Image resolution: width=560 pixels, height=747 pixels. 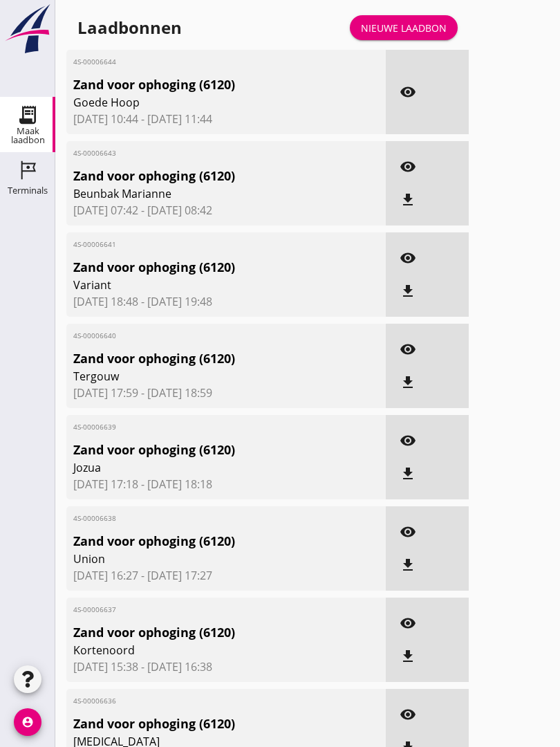 What do you see at coordinates (200, 701) in the screenshot?
I see `span: 4S-00006636` at bounding box center [200, 701].